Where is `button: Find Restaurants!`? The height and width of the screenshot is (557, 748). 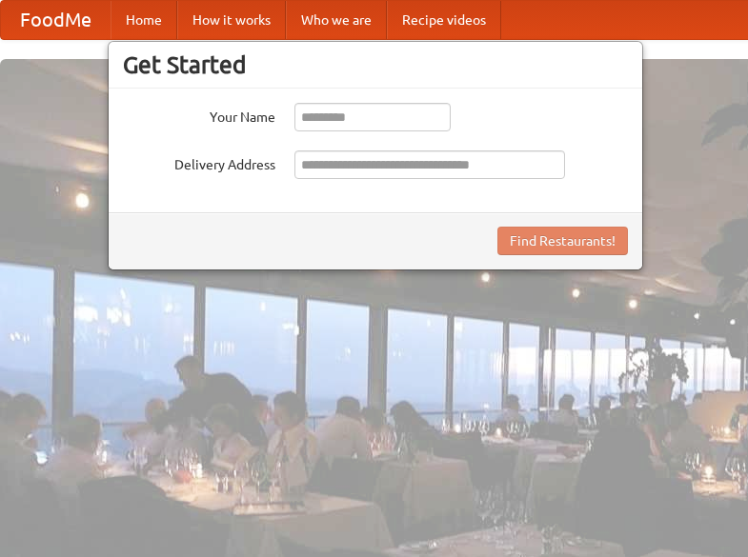 button: Find Restaurants! is located at coordinates (562, 241).